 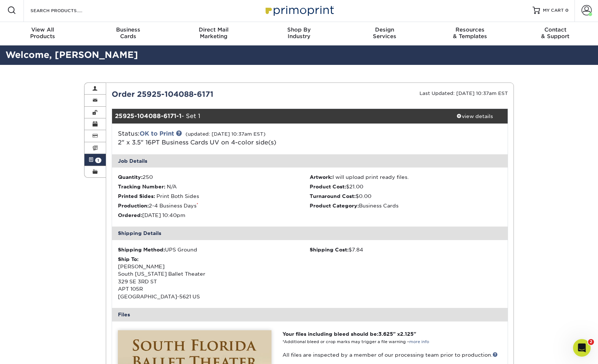 I want to click on span: Contact, so click(x=555, y=29).